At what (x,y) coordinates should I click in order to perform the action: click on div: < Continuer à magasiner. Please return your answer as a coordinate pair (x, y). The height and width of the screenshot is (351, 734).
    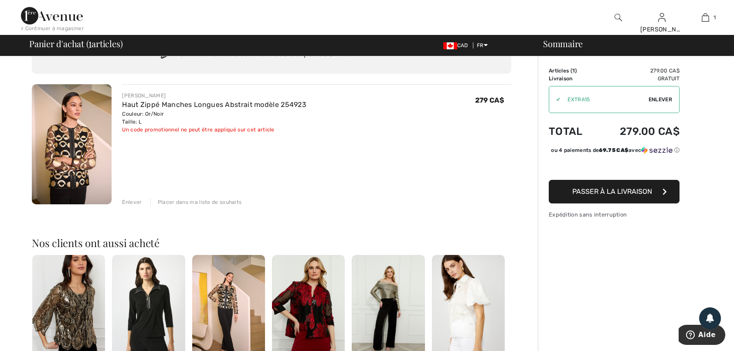
    Looking at the image, I should click on (52, 28).